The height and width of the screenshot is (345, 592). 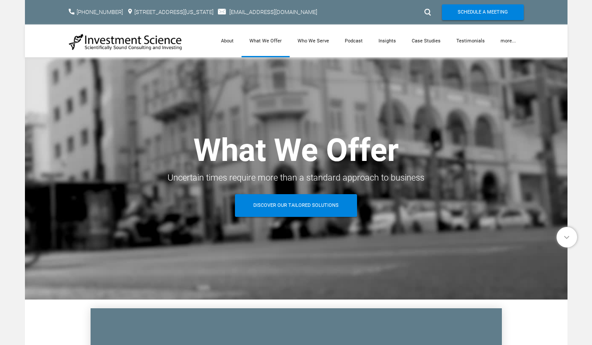 What do you see at coordinates (426, 41) in the screenshot?
I see `a: Case Studies` at bounding box center [426, 41].